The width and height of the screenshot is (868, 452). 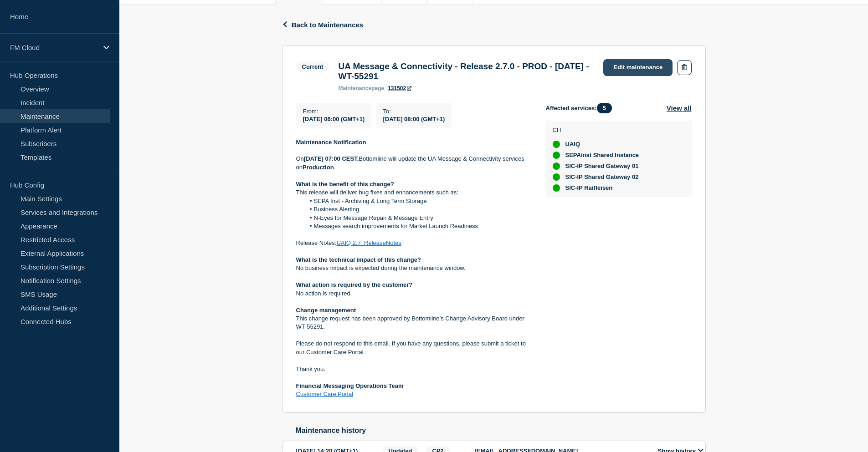 What do you see at coordinates (418, 218) in the screenshot?
I see `li: N-Eyes for Message Repair & Message Entry` at bounding box center [418, 218].